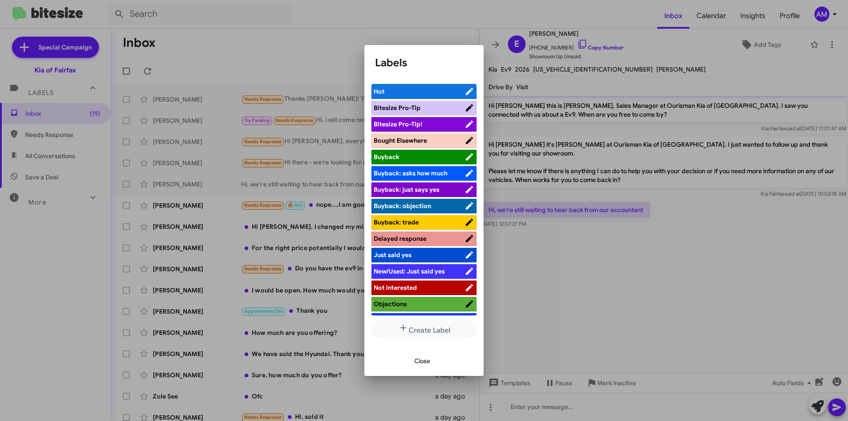 The image size is (848, 421). I want to click on span: Objections, so click(390, 304).